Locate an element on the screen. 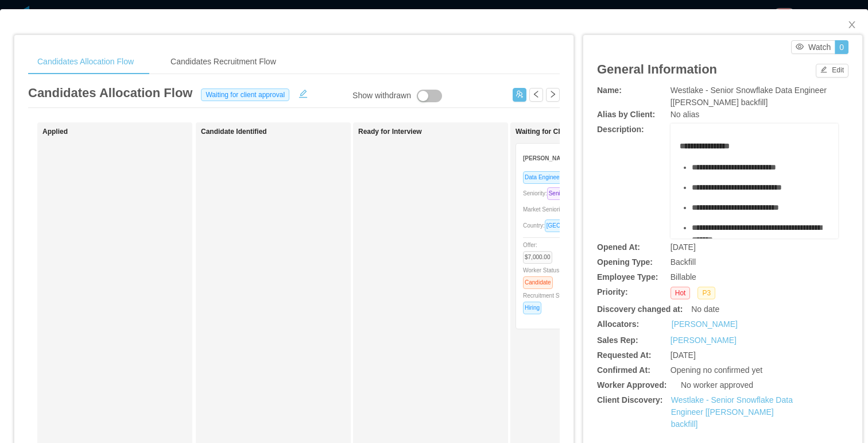 This screenshot has width=868, height=443. div: Show withdrawn is located at coordinates (382, 96).